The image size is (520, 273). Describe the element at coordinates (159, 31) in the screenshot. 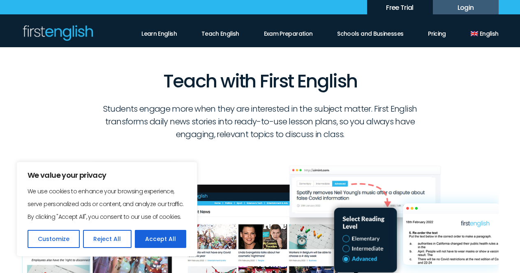

I see `a: Learn English` at that location.